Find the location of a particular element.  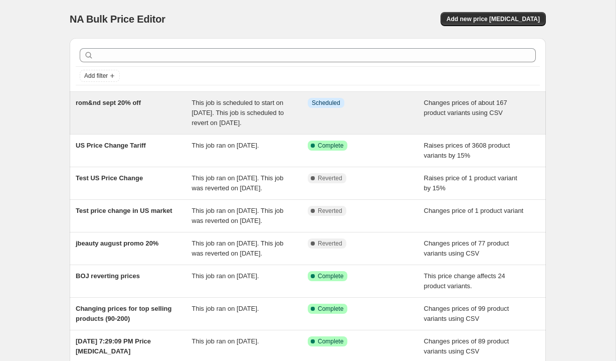

span: Raises prices of 3608 product variants by 15% is located at coordinates (467, 150).